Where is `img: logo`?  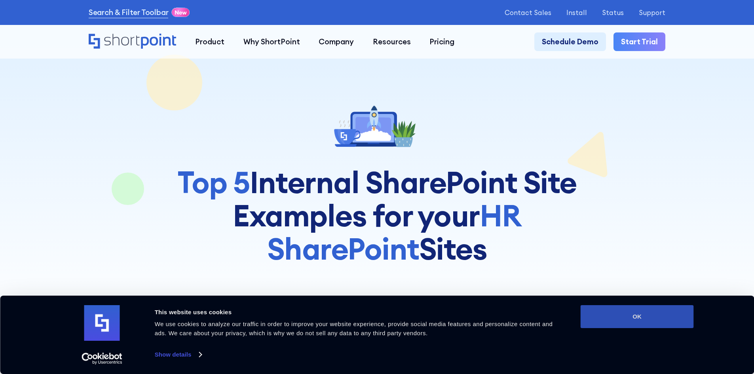
img: logo is located at coordinates (102, 323).